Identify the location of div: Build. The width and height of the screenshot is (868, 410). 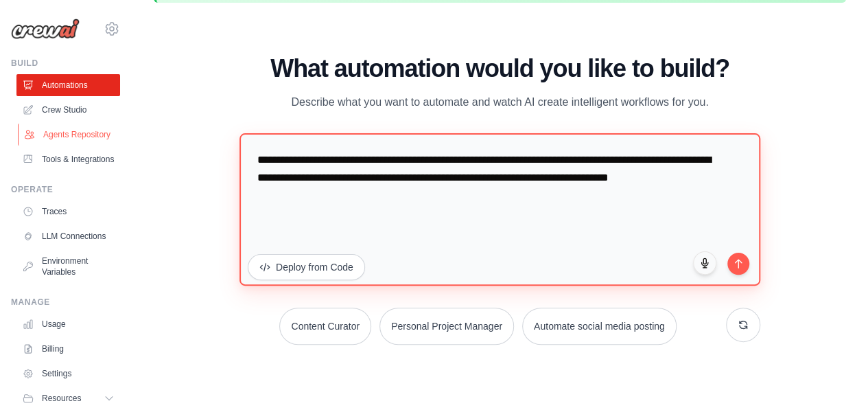
(65, 63).